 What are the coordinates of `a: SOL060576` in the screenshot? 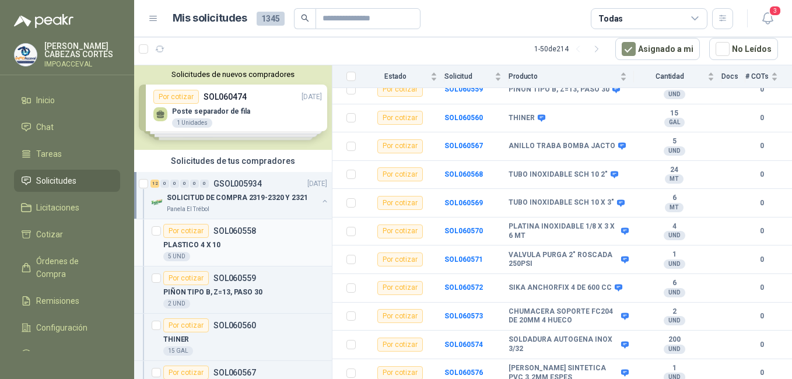 It's located at (463, 372).